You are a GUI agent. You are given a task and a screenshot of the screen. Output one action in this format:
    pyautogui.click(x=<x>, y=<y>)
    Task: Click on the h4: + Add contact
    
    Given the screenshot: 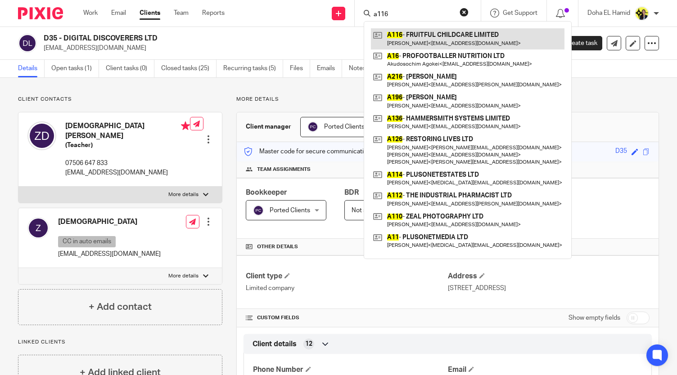 What is the action you would take?
    pyautogui.click(x=120, y=307)
    